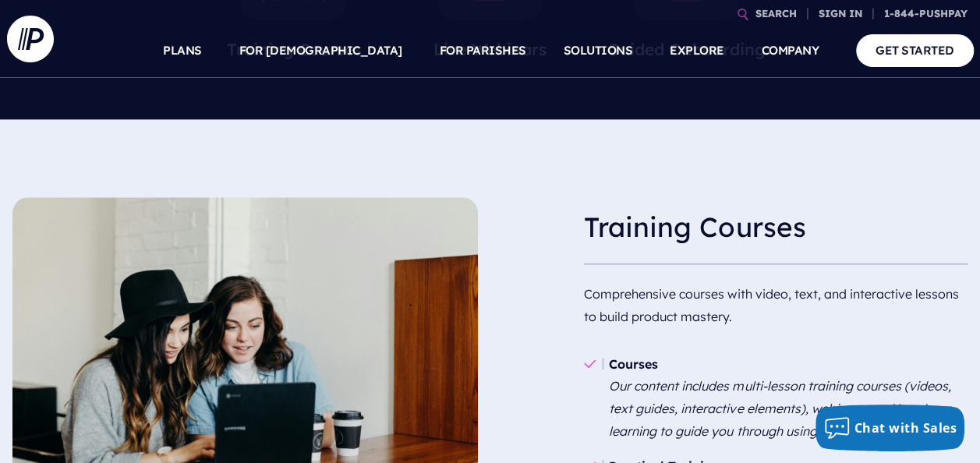 Image resolution: width=980 pixels, height=463 pixels. What do you see at coordinates (780, 409) in the screenshot?
I see `em: Our content includes multi-lesson training courses (videos, text guides, interactive elements), w...` at bounding box center [780, 409].